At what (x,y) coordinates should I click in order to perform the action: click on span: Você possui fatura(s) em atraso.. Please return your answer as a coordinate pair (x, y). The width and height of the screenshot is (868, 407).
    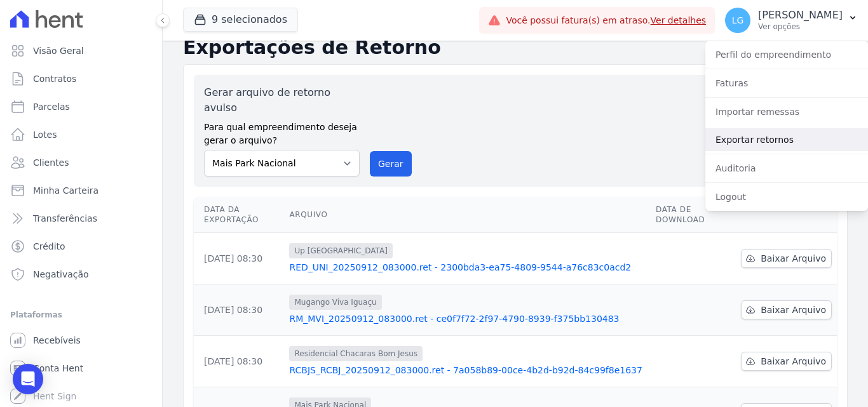
    Looking at the image, I should click on (606, 20).